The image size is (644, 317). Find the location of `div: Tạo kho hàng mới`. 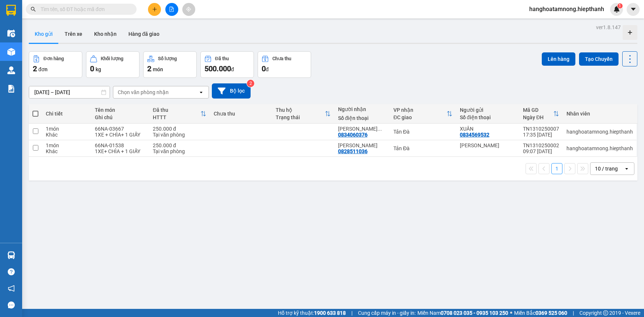

div: Tạo kho hàng mới is located at coordinates (630, 32).